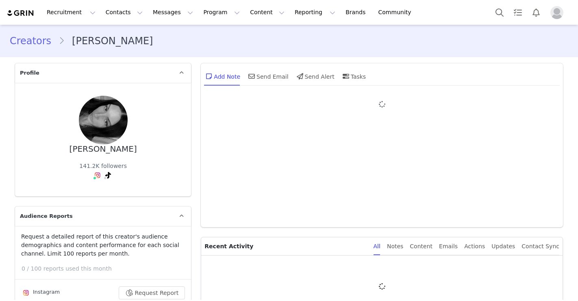  I want to click on div: Notes, so click(395, 247).